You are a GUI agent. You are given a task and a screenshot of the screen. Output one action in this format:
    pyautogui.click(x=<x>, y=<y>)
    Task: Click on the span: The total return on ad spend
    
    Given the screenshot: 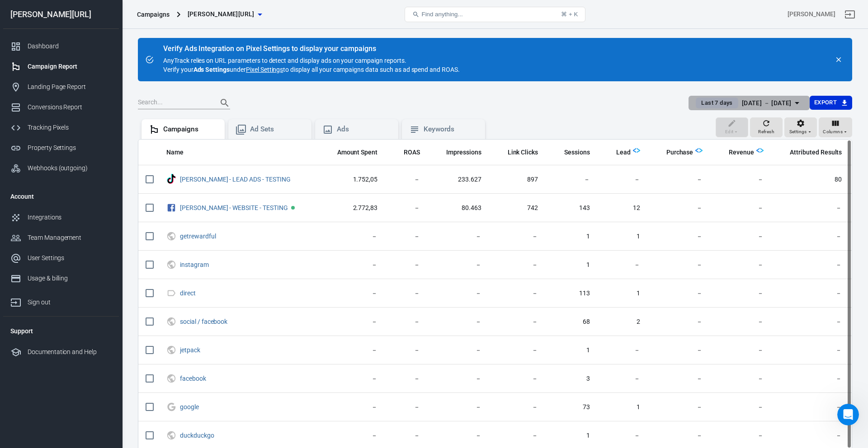 What is the action you would take?
    pyautogui.click(x=406, y=152)
    